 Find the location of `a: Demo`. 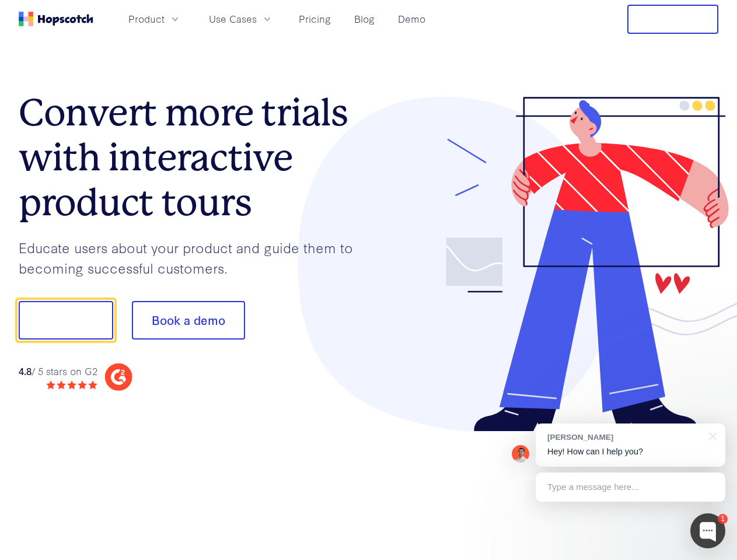

a: Demo is located at coordinates (411, 19).